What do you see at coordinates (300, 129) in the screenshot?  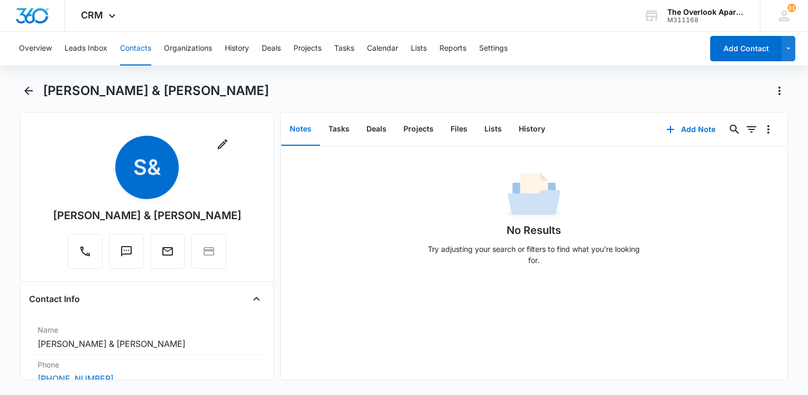 I see `button: Notes` at bounding box center [300, 129].